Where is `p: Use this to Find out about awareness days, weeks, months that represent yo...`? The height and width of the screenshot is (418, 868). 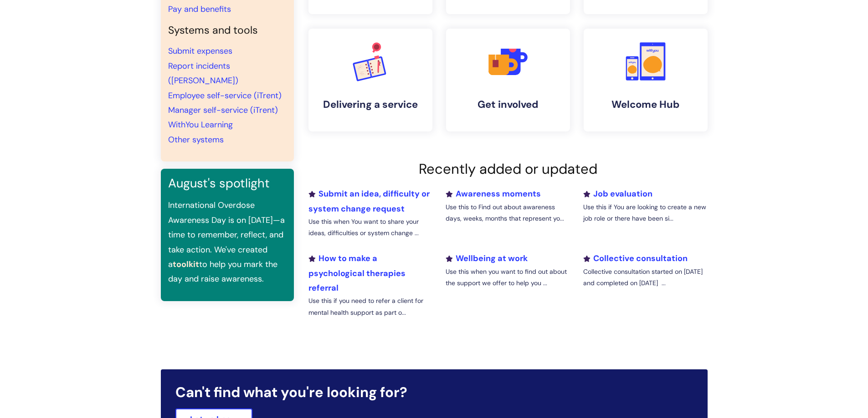
p: Use this to Find out about awareness days, weeks, months that represent yo... is located at coordinates (507, 213).